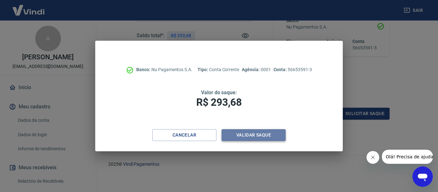 This screenshot has height=192, width=438. Describe the element at coordinates (256, 70) in the screenshot. I see `p: 0001` at that location.